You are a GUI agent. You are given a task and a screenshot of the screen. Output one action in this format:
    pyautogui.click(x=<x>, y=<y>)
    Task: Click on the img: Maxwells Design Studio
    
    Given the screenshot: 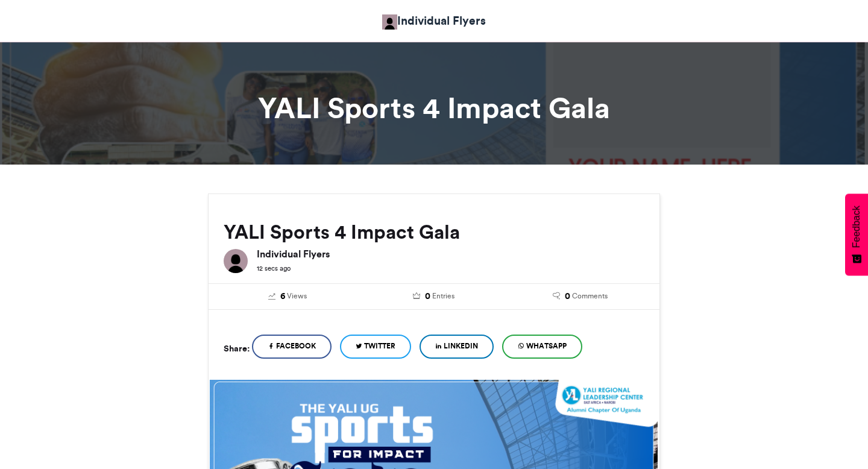 What is the action you would take?
    pyautogui.click(x=389, y=22)
    